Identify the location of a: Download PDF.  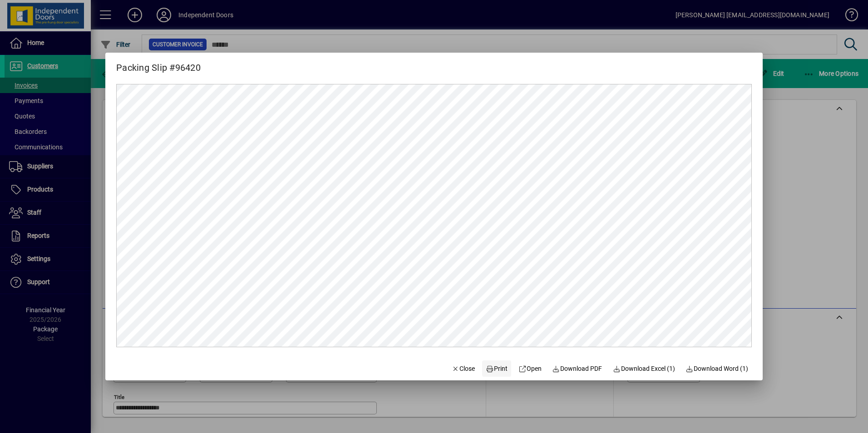
(578, 369).